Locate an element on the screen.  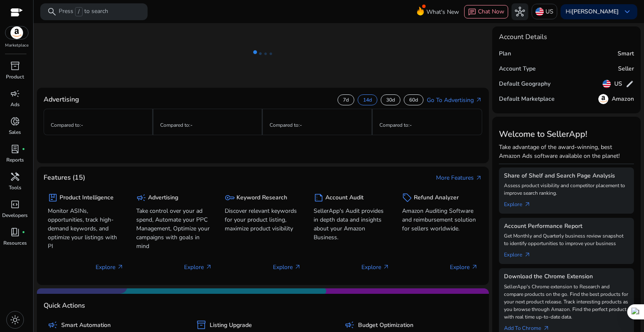
h5: Default Geography is located at coordinates (524, 84).